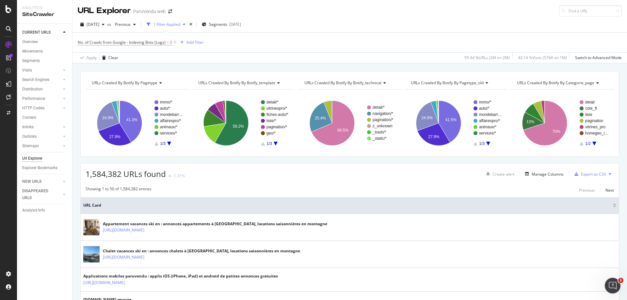 The height and width of the screenshot is (300, 627). I want to click on div: NEW URLS, so click(32, 182).